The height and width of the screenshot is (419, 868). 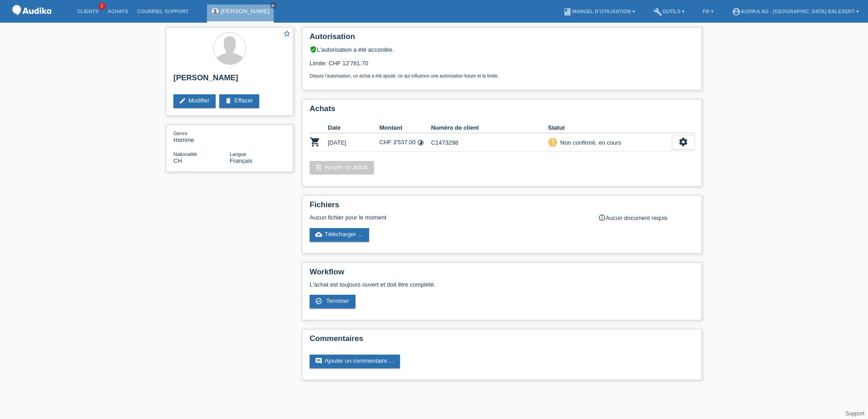 I want to click on a: cloud_uploadTélécharger ..., so click(x=339, y=235).